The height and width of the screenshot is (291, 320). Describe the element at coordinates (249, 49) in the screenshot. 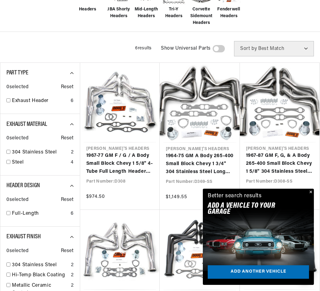

I see `span: Sort by` at that location.